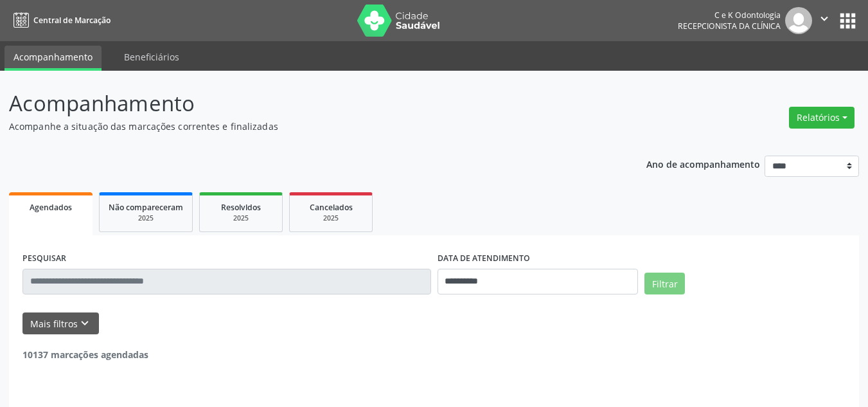 The image size is (868, 407). What do you see at coordinates (51, 207) in the screenshot?
I see `span: Agendados` at bounding box center [51, 207].